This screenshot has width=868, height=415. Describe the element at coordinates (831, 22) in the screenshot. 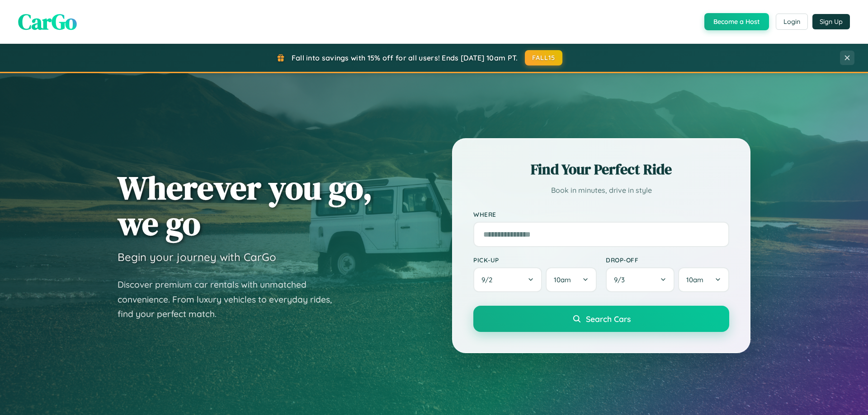

I see `button: Sign Up` at that location.